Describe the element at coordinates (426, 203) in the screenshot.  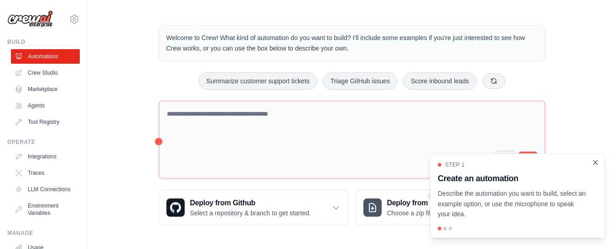
I see `h3: Deploy from zip file` at that location.